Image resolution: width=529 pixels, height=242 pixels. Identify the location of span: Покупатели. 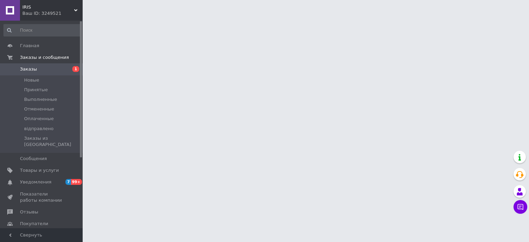
(34, 224).